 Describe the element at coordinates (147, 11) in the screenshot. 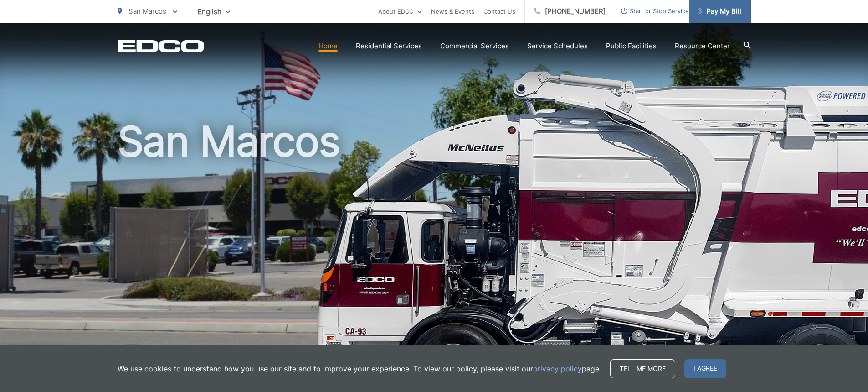

I see `span: San Marcos` at that location.